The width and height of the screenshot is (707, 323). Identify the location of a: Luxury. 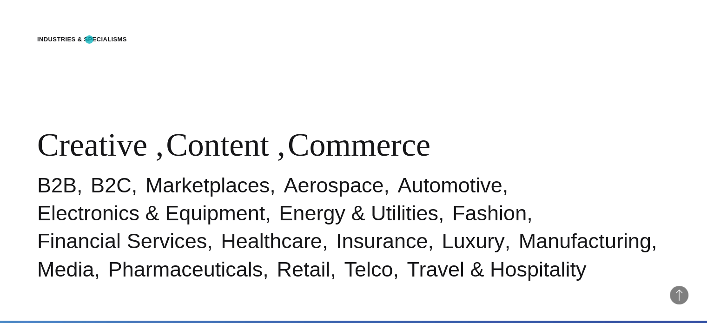
(473, 241).